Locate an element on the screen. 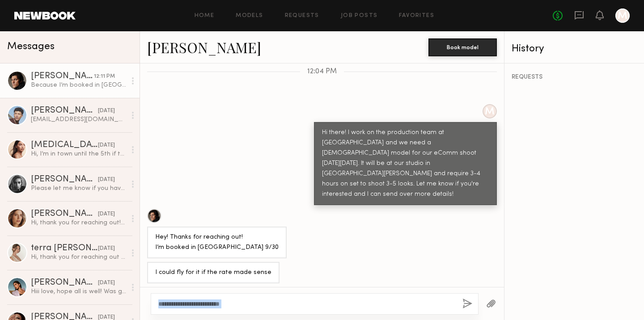 The image size is (644, 320). span: 12:04 PM is located at coordinates (322, 71).